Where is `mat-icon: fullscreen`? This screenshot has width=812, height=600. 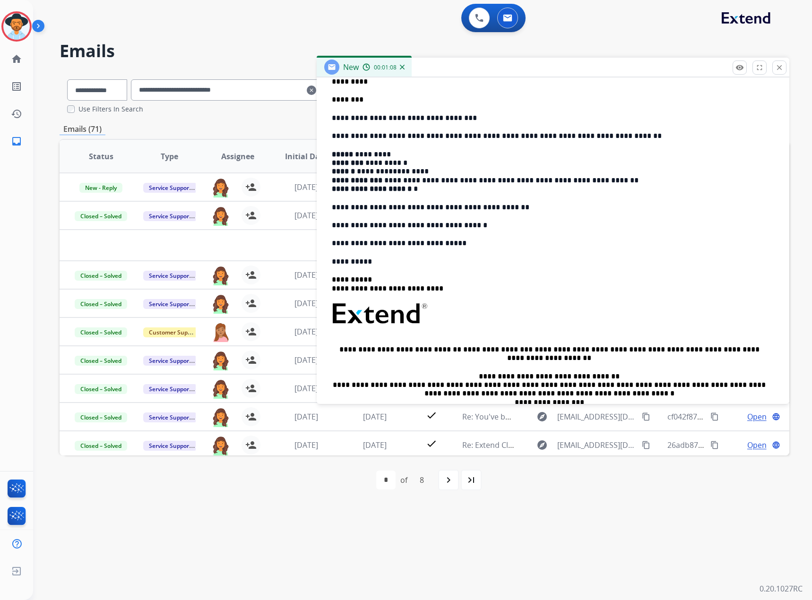
mat-icon: fullscreen is located at coordinates (760, 68).